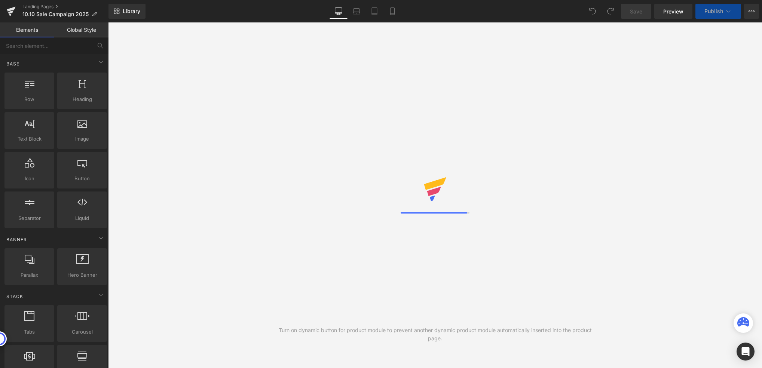 The image size is (762, 368). I want to click on span: Image, so click(82, 139).